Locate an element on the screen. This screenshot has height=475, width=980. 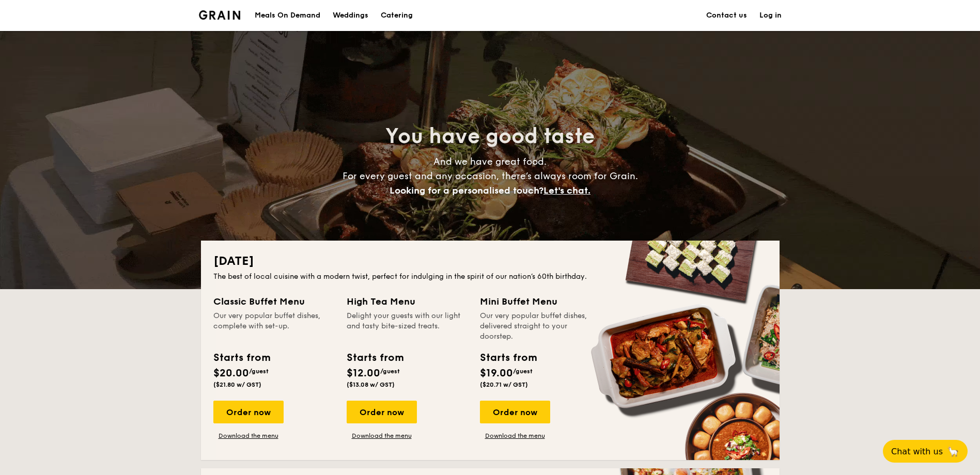
span: Chat with us is located at coordinates (917, 451).